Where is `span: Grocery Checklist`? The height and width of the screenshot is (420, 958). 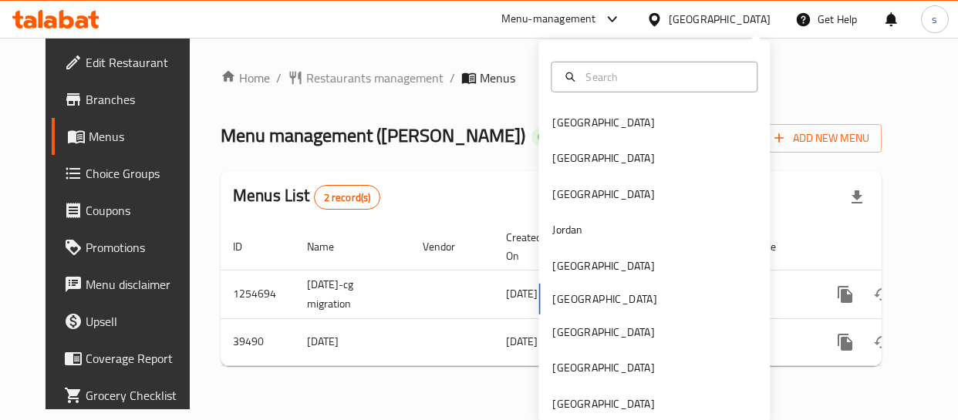 span: Grocery Checklist is located at coordinates (139, 395).